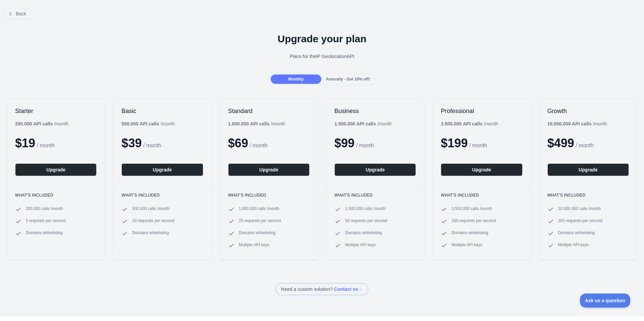 The image size is (644, 321). Describe the element at coordinates (249, 124) in the screenshot. I see `b: 1.000.000 API calls` at that location.